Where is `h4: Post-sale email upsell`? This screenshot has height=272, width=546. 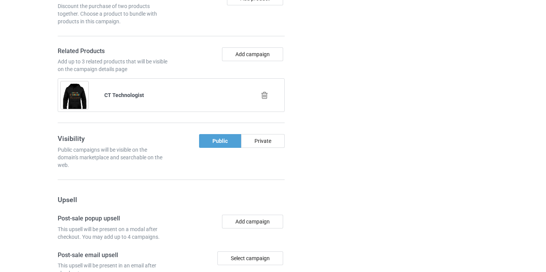 h4: Post-sale email upsell is located at coordinates (113, 255).